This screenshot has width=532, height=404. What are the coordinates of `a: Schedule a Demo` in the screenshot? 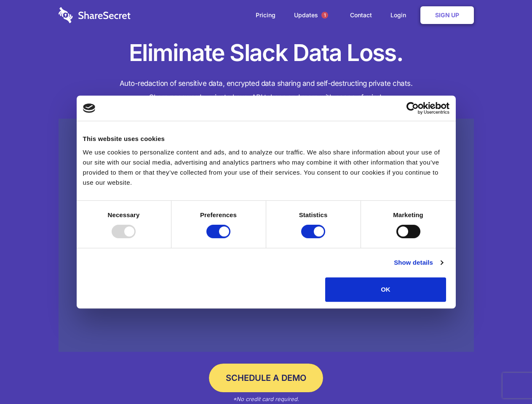 It's located at (266, 378).